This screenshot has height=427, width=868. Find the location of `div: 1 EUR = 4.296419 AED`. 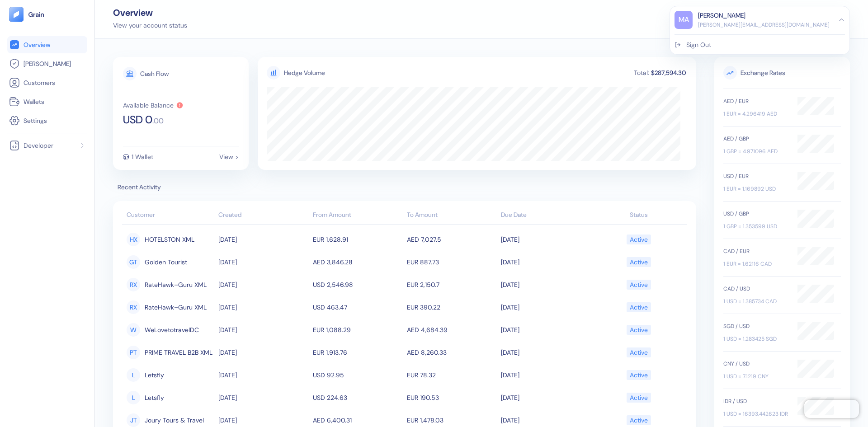

div: 1 EUR = 4.296419 AED is located at coordinates (755, 114).